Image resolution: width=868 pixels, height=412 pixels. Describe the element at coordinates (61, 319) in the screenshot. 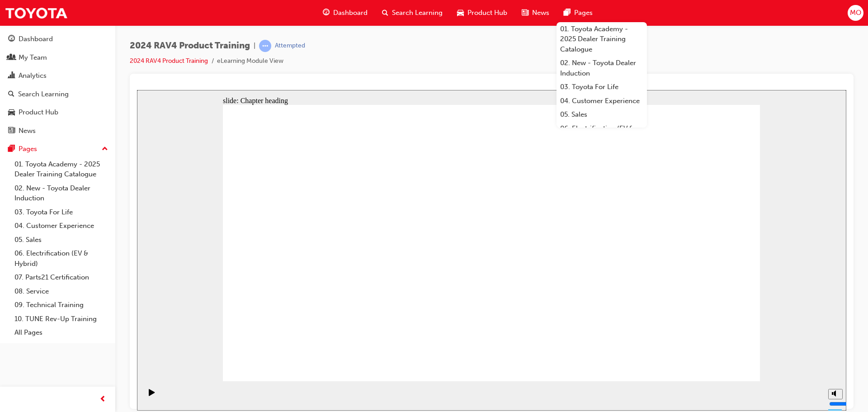

I see `a: 10. TUNE Rev-Up Training` at that location.